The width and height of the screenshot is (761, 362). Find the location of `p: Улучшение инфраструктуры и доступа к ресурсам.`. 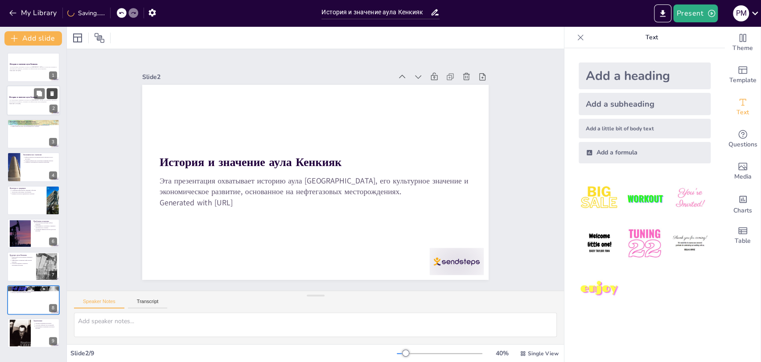

p: Улучшение инфраструктуры и доступа к ресурсам. is located at coordinates (46, 230).